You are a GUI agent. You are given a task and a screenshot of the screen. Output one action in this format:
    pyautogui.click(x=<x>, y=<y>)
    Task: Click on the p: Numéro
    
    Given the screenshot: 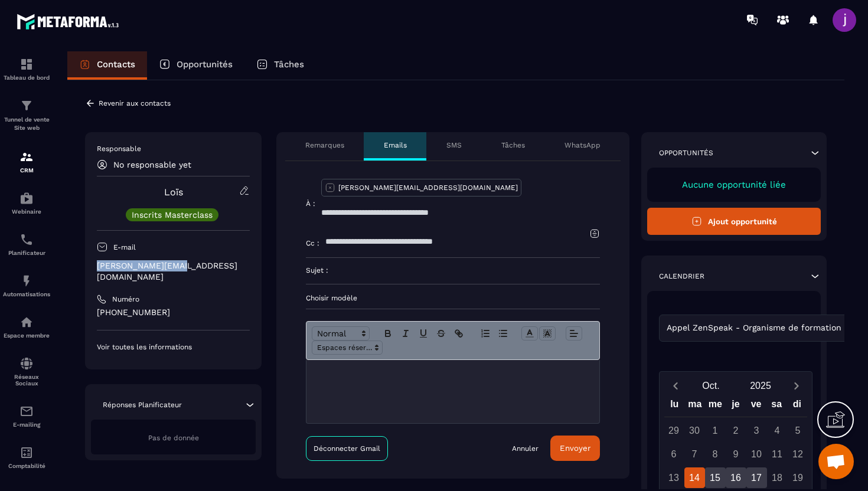 What is the action you would take?
    pyautogui.click(x=126, y=299)
    